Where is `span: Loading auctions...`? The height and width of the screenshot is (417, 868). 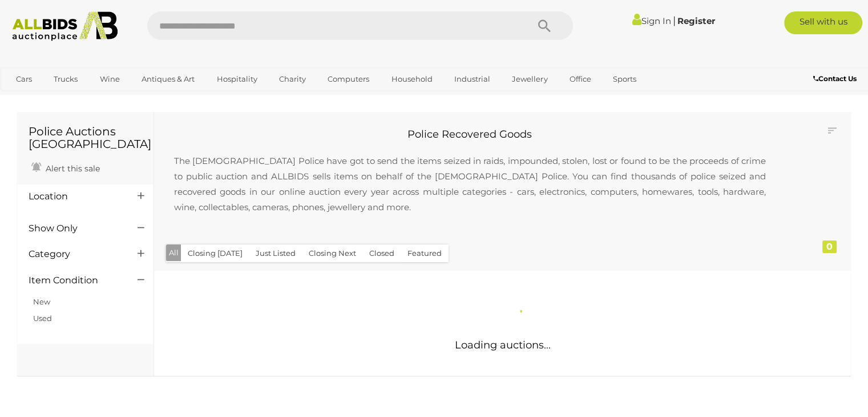 span: Loading auctions... is located at coordinates (503, 345).